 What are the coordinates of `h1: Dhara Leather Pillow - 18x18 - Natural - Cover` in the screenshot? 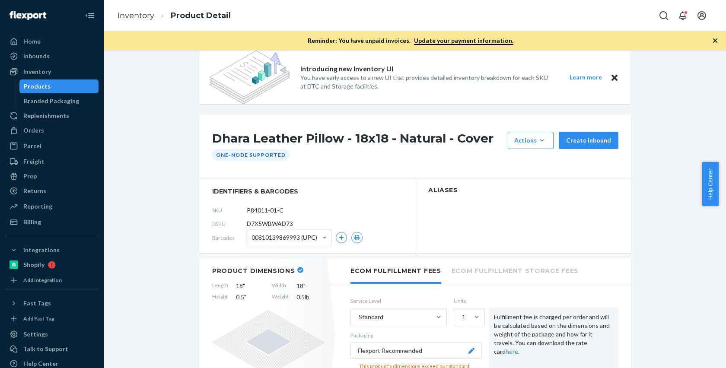 It's located at (358, 140).